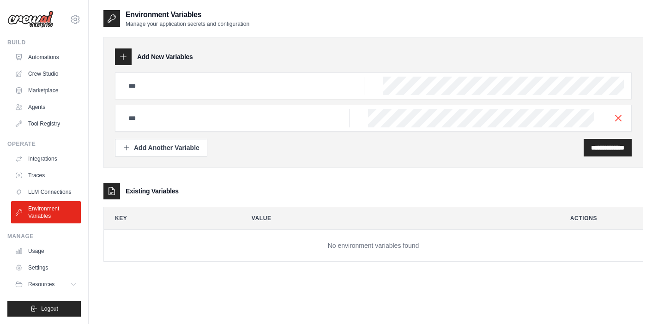 Image resolution: width=658 pixels, height=324 pixels. I want to click on button: Logout, so click(44, 309).